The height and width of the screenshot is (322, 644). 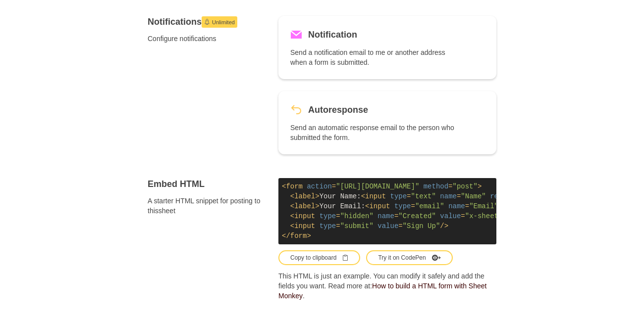 I want to click on span: "Name", so click(x=473, y=197).